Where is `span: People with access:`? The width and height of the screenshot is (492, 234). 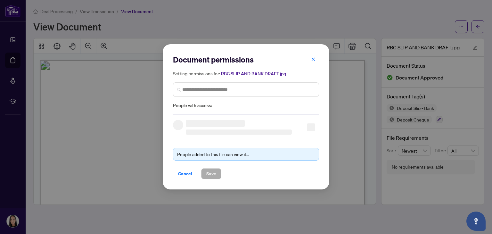 span: People with access: is located at coordinates (246, 105).